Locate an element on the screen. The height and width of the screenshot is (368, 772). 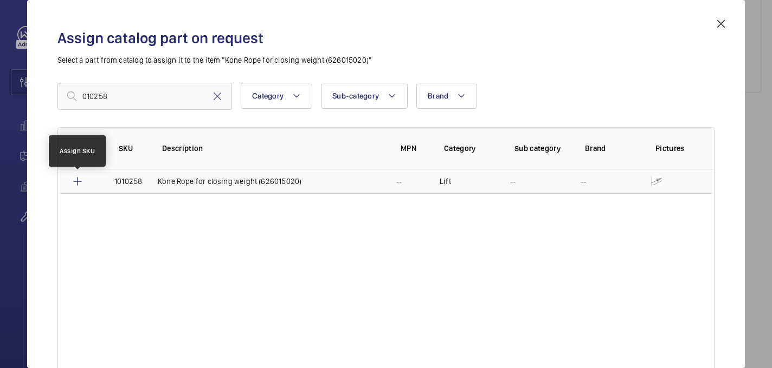
p: Select a part from catalog to assign it to the item "Kone Rope for closing weight (626015020)" is located at coordinates (386, 60).